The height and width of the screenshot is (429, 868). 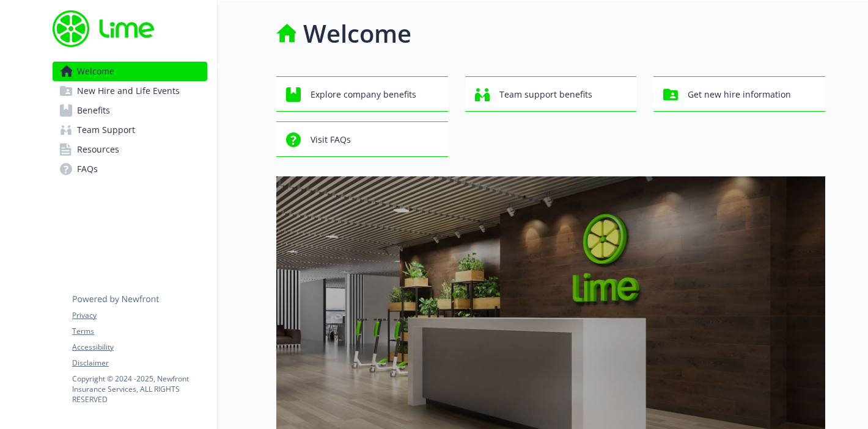 I want to click on button: Explore company benefits, so click(x=362, y=94).